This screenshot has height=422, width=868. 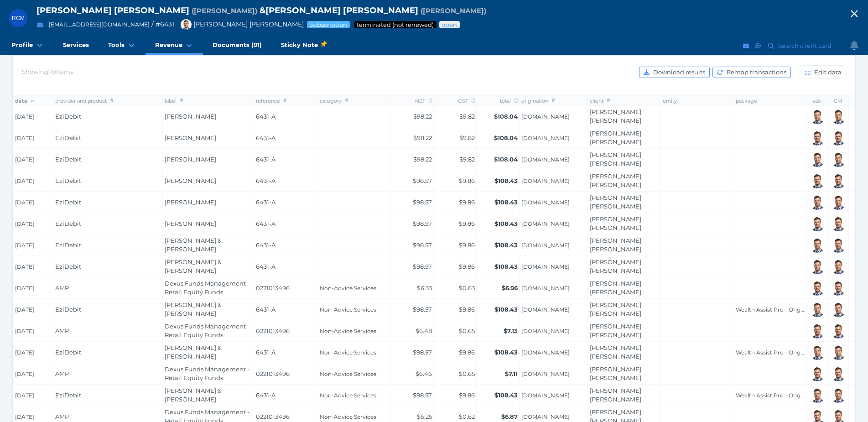 What do you see at coordinates (467, 117) in the screenshot?
I see `span: $9.82` at bounding box center [467, 117].